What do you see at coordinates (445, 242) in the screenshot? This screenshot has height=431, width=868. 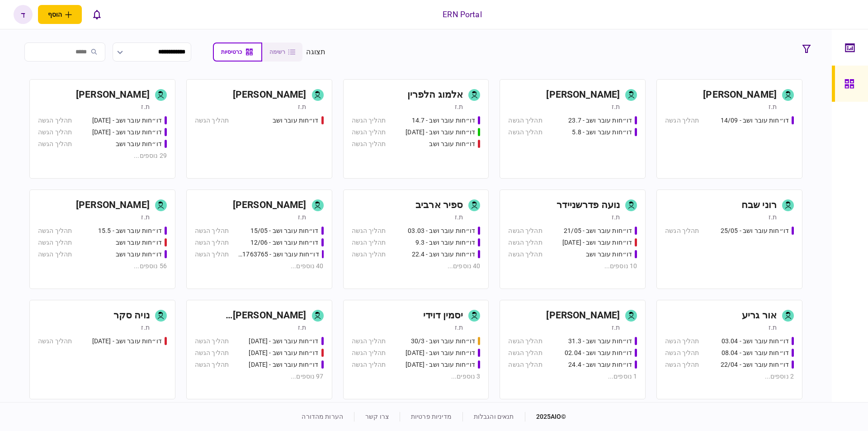 I see `div: דו״חות עובר ושב - 9.3` at bounding box center [445, 242].